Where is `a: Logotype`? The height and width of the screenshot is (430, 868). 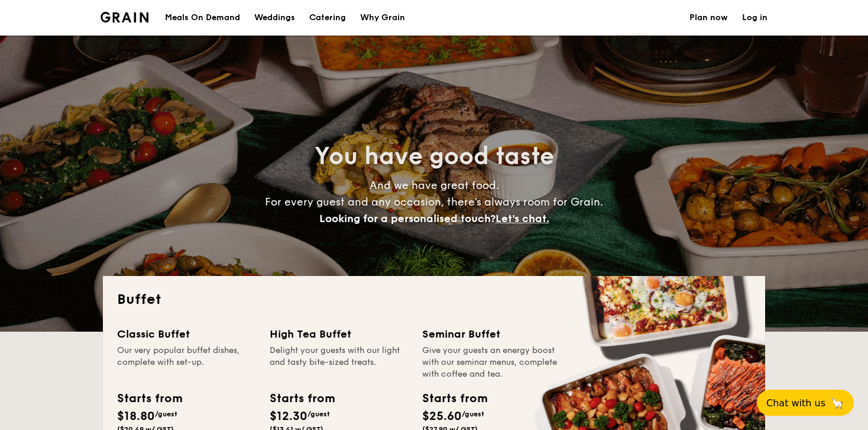
a: Logotype is located at coordinates (125, 17).